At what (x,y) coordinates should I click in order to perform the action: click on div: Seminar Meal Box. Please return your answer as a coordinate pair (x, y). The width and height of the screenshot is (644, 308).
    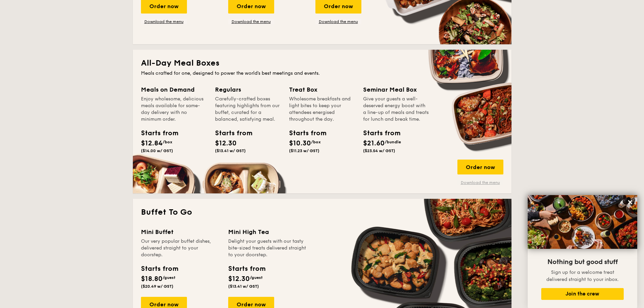
    Looking at the image, I should click on (396, 89).